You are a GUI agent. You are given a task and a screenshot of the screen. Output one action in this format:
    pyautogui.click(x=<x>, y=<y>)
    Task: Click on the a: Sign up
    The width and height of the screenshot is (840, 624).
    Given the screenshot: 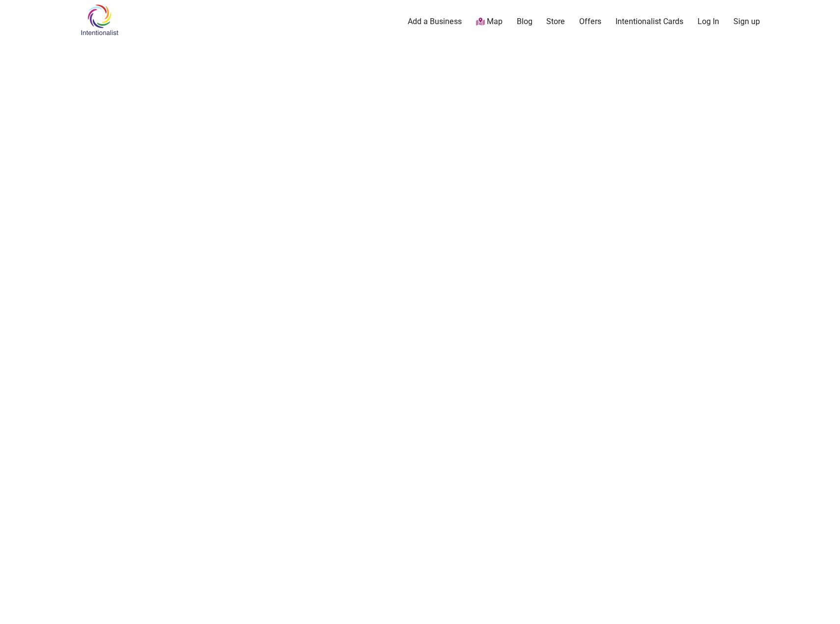 What is the action you would take?
    pyautogui.click(x=746, y=22)
    